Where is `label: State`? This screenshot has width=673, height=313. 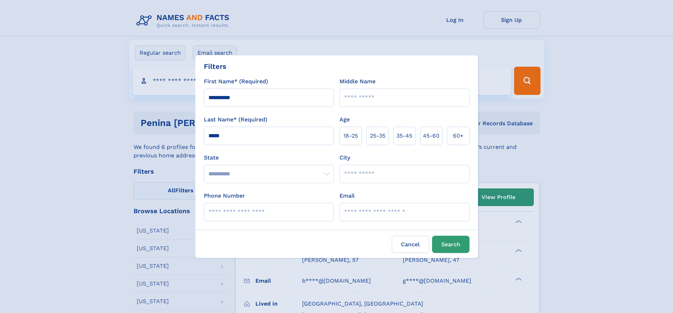
label: State is located at coordinates (269, 158).